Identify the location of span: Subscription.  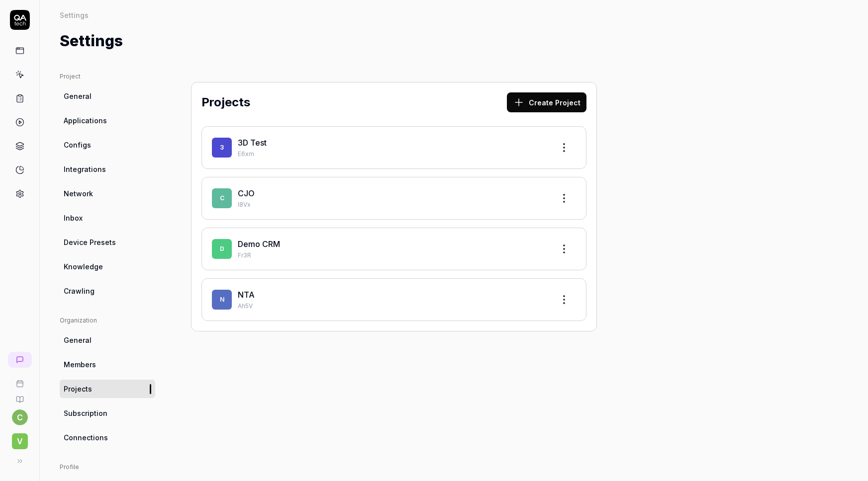
(85, 413).